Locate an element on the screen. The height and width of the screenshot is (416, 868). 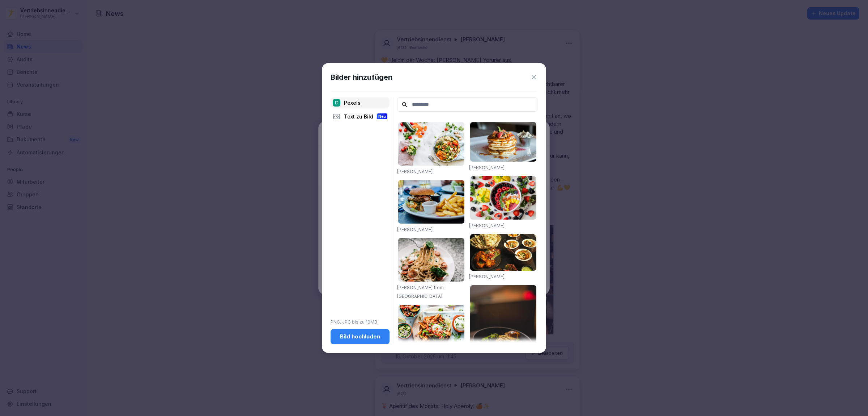
h1: Bilder hinzufügen is located at coordinates (361, 77).